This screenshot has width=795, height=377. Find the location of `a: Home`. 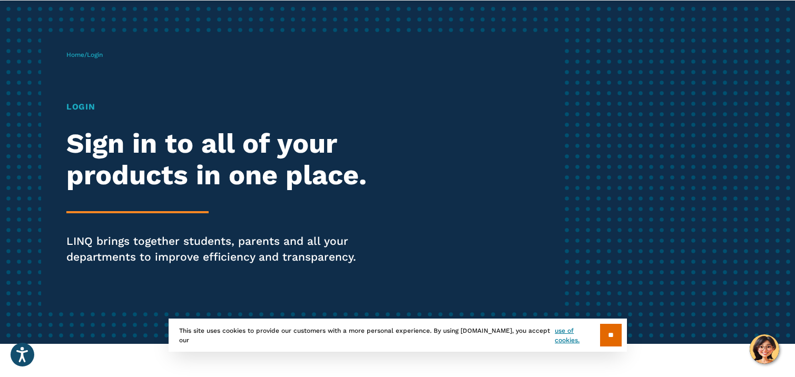

a: Home is located at coordinates (75, 55).